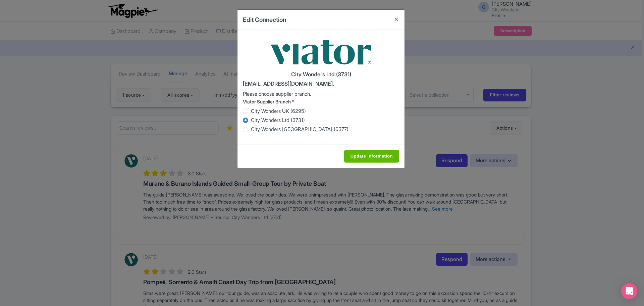 The width and height of the screenshot is (644, 306). What do you see at coordinates (278, 120) in the screenshot?
I see `label: City Wonders Ltd (3731)` at bounding box center [278, 120].